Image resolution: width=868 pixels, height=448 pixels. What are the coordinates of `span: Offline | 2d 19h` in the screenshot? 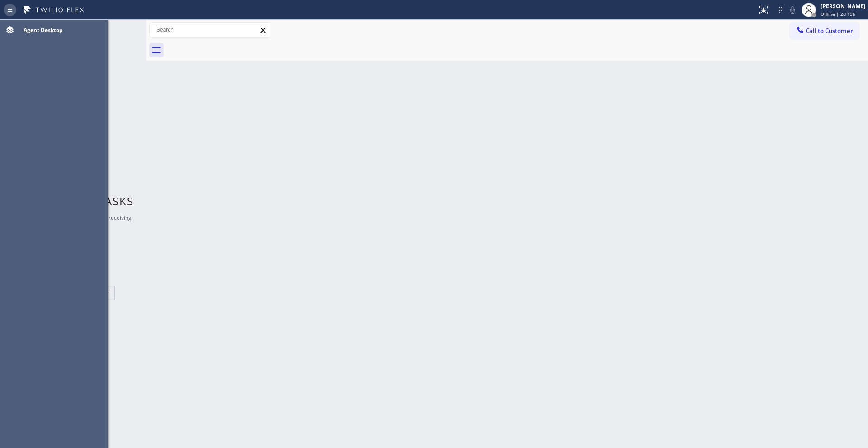 It's located at (837, 14).